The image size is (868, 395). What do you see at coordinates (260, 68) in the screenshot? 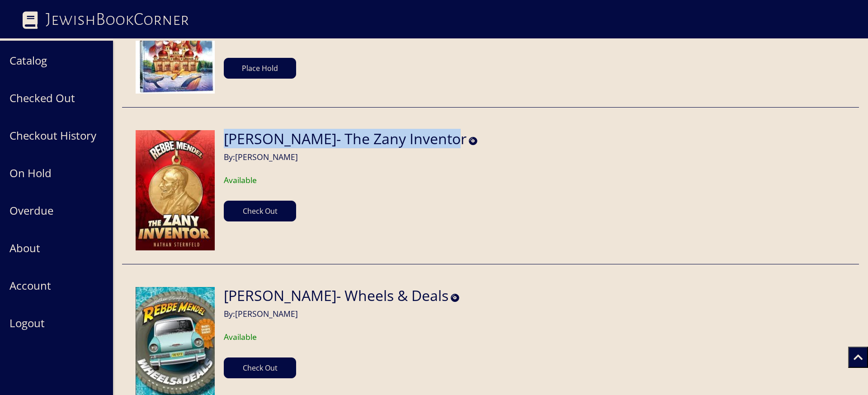
I see `button: Place Hold` at bounding box center [260, 68].